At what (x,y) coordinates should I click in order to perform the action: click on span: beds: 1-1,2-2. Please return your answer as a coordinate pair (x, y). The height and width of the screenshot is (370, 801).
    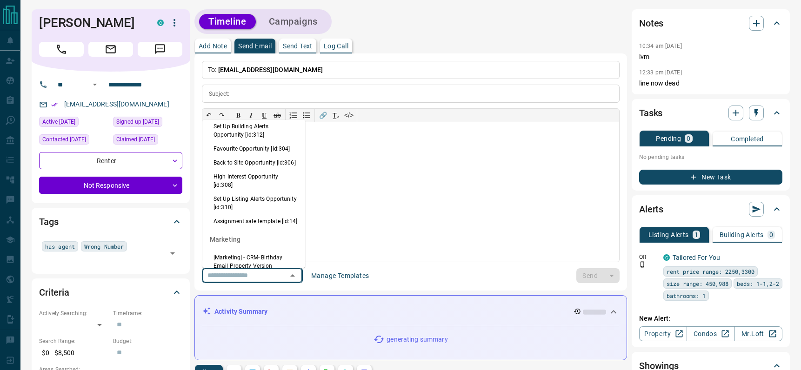
    Looking at the image, I should click on (758, 284).